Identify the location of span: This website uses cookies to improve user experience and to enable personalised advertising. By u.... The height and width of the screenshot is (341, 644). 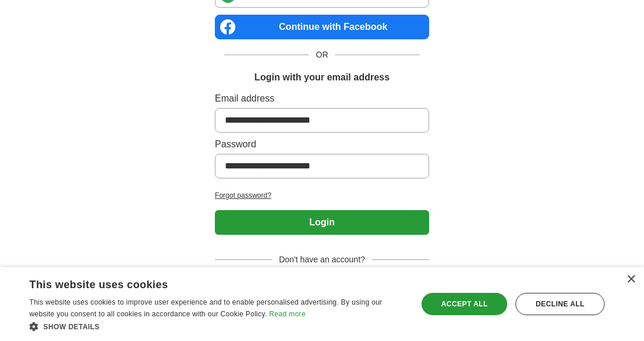
(206, 308).